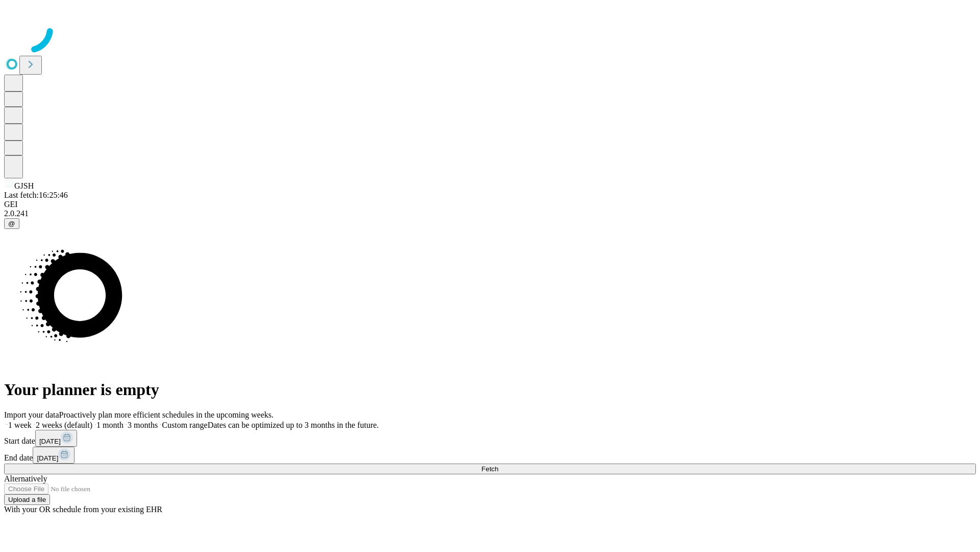 The height and width of the screenshot is (552, 980). I want to click on span: With your OR schedule from your existing EHR, so click(83, 509).